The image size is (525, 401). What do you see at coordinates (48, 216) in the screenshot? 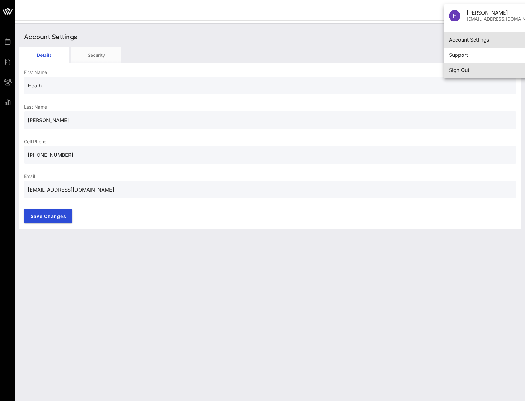
I see `span: Save Changes` at bounding box center [48, 216].